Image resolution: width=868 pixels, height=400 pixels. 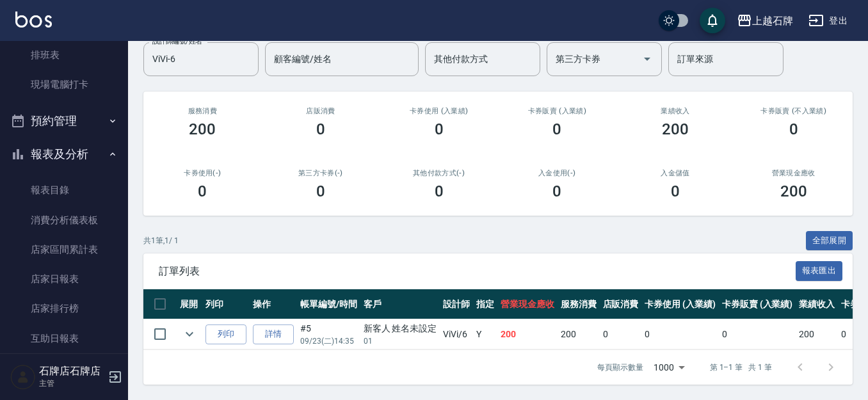 What do you see at coordinates (321, 173) in the screenshot?
I see `h2: 第三方卡券(-)` at bounding box center [321, 173].